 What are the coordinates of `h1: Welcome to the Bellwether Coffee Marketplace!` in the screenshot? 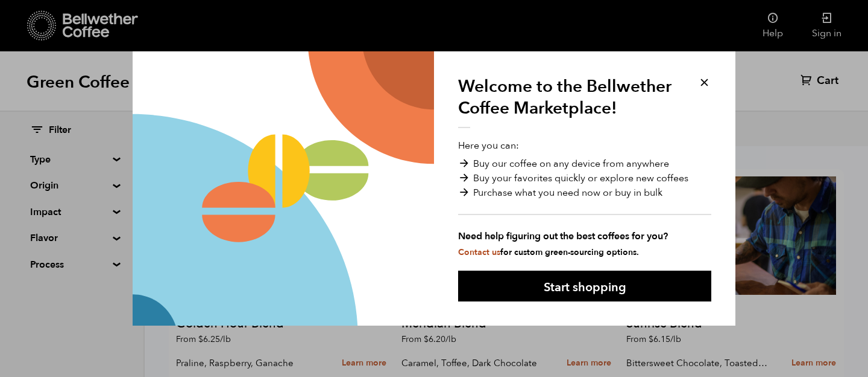 It's located at (570, 102).